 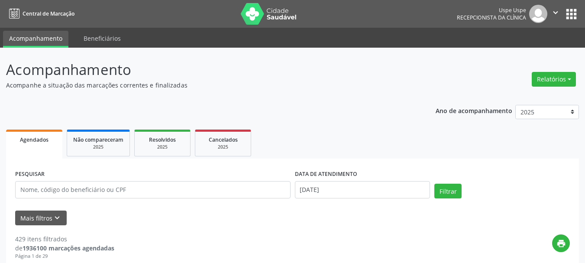 I want to click on button: Relatórios, so click(x=554, y=79).